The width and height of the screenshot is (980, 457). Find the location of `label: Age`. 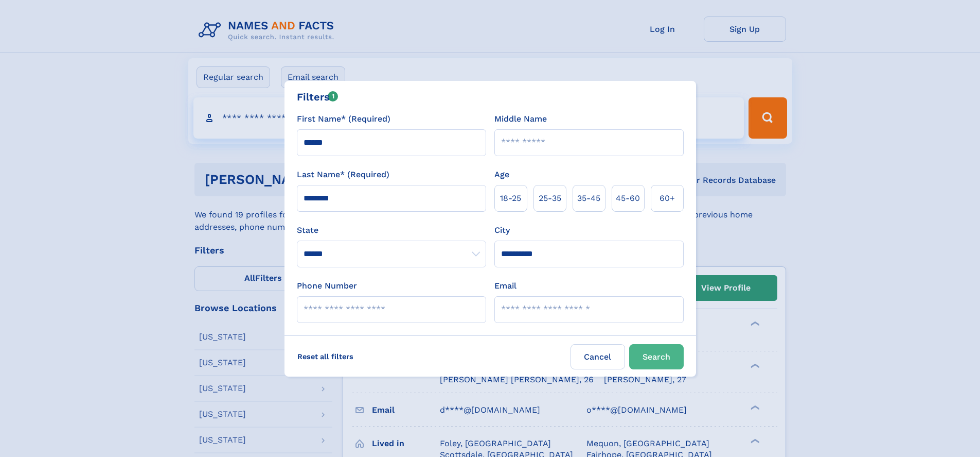

label: Age is located at coordinates (502, 174).